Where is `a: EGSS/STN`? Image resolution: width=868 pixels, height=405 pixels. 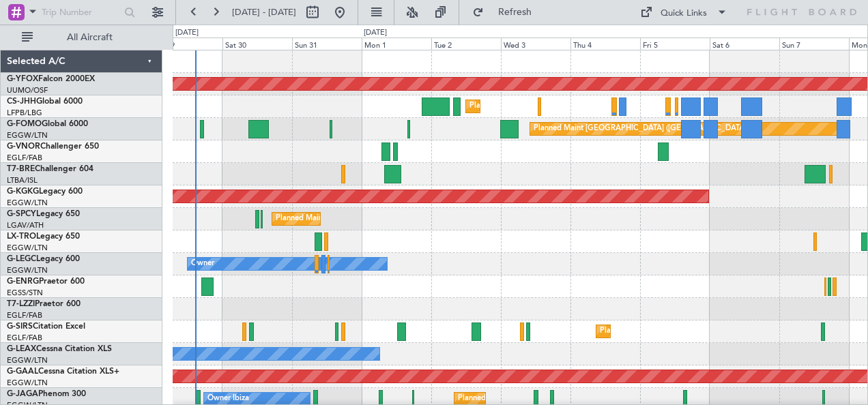
a: EGSS/STN is located at coordinates (25, 293).